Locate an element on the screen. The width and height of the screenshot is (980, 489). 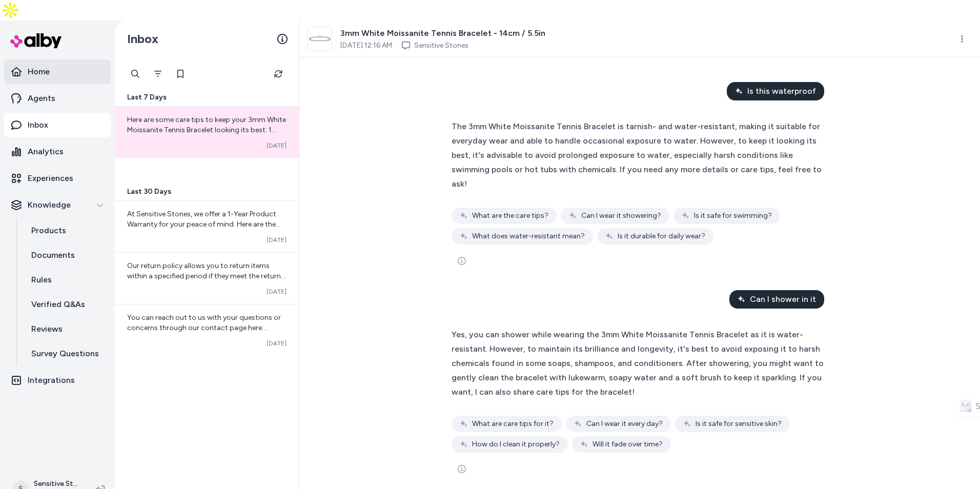
a: You can reach out to us with your questions or concerns through our contact page here: [Contact P... is located at coordinates (207, 329).